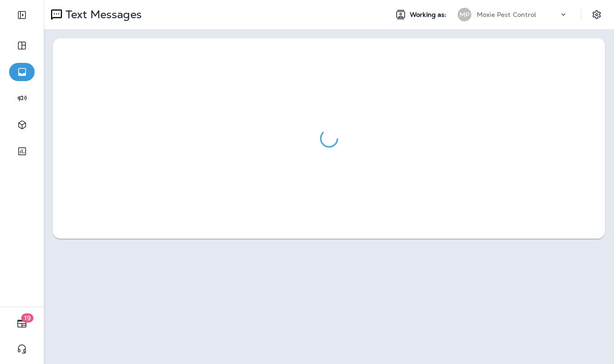  I want to click on p: Moxie Pest Control, so click(507, 15).